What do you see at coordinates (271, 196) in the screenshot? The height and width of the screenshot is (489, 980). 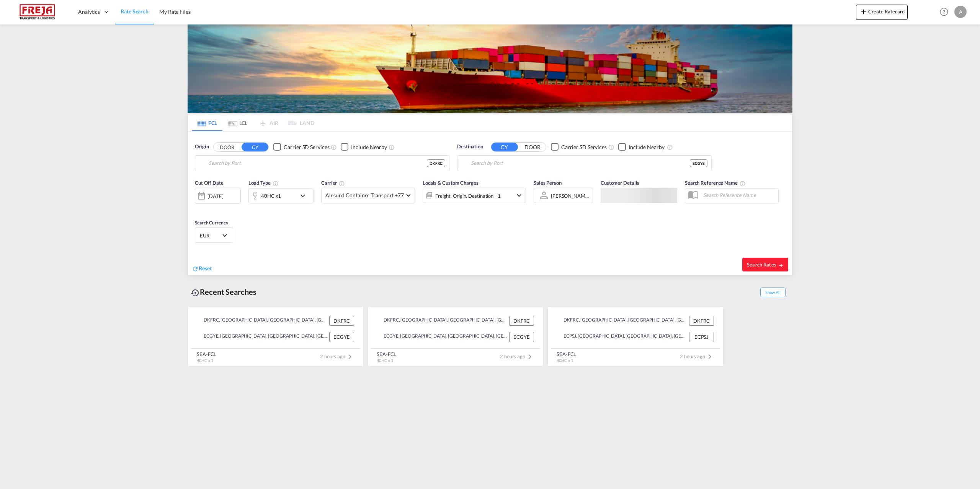 I see `div: 40HC x1` at bounding box center [271, 196].